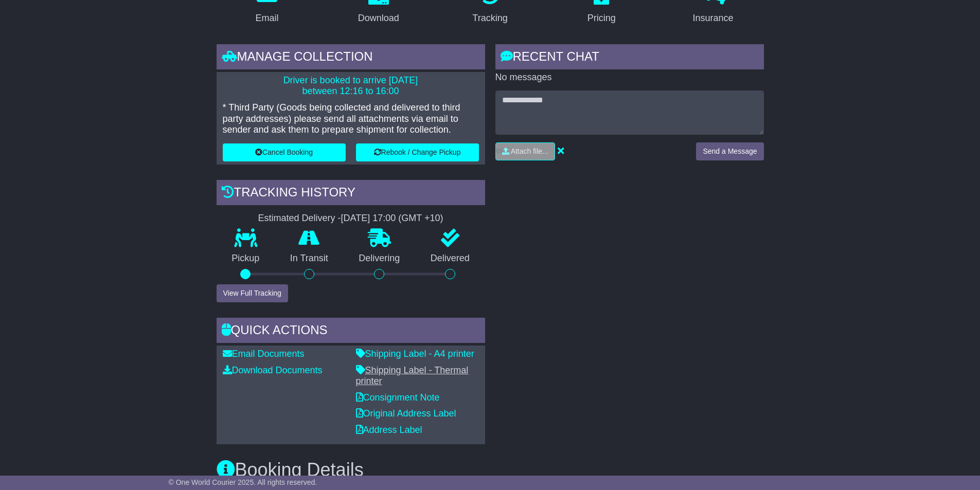 This screenshot has height=490, width=980. I want to click on div: Tracking, so click(490, 18).